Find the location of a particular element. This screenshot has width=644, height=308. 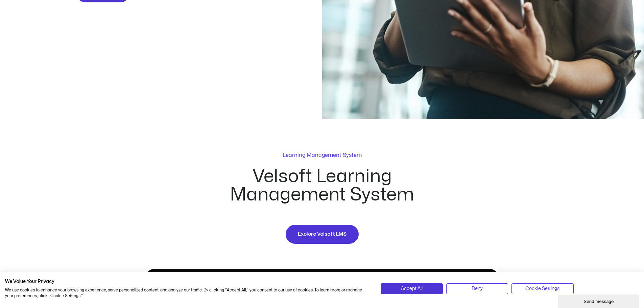

span: Explore Velsoft LMS is located at coordinates (322, 234).